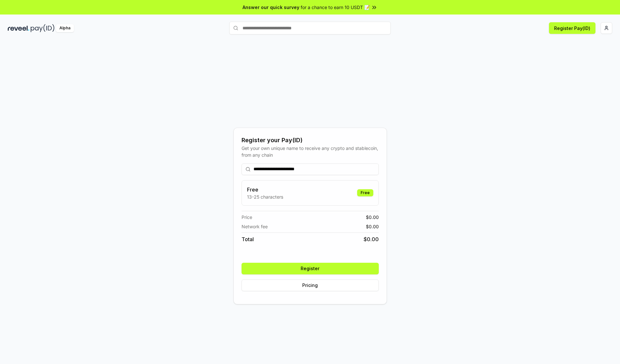 The image size is (620, 364). I want to click on p: 13-25 characters, so click(265, 197).